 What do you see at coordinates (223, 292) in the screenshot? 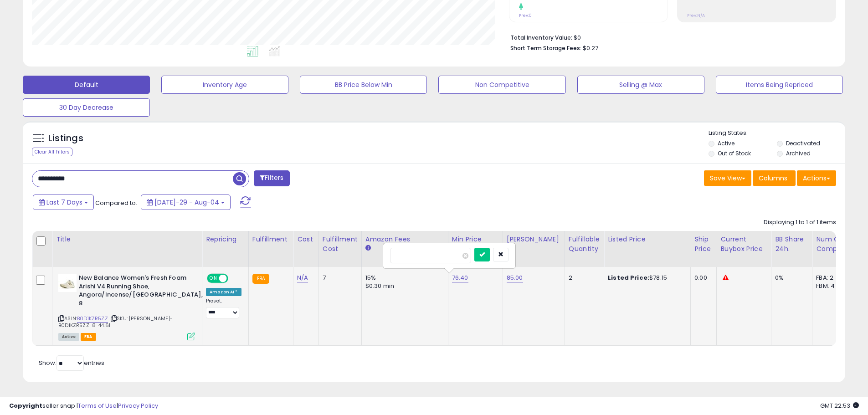
I see `div: Amazon AI *` at bounding box center [223, 292].